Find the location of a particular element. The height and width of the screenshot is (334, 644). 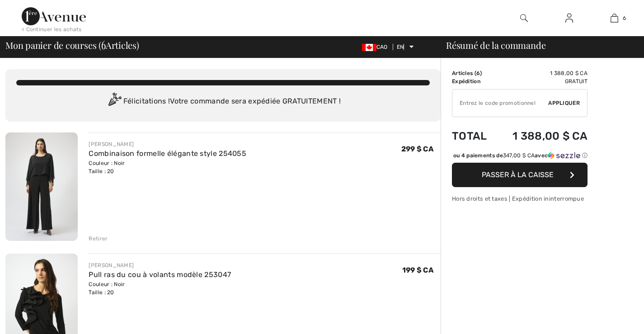

img: Mon sac is located at coordinates (614, 18).